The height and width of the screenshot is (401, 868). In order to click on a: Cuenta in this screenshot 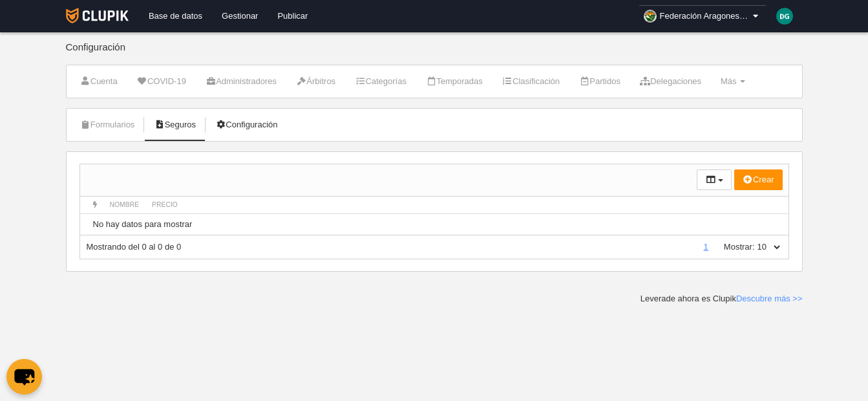, I will do `click(99, 81)`.